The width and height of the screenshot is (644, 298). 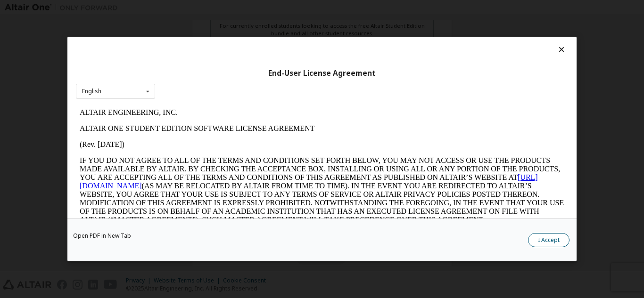 I want to click on button: I Accept, so click(x=548, y=240).